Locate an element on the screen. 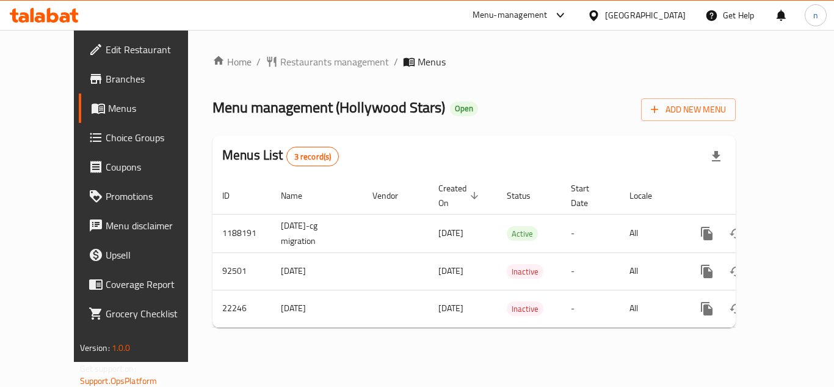 This screenshot has height=387, width=834. div: Total records count is located at coordinates (313, 156).